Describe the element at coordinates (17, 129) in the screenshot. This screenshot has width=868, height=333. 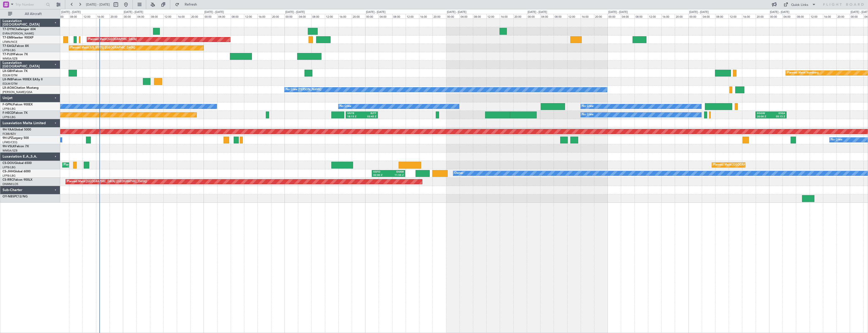
I see `a: 9H-YAAGlobal 5000` at that location.